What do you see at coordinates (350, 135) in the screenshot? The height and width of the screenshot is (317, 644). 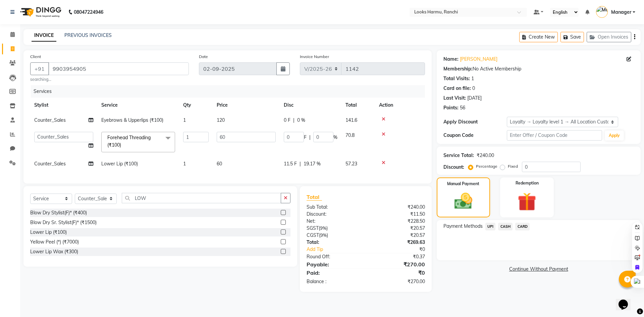 I see `span: 70.8` at bounding box center [350, 135].